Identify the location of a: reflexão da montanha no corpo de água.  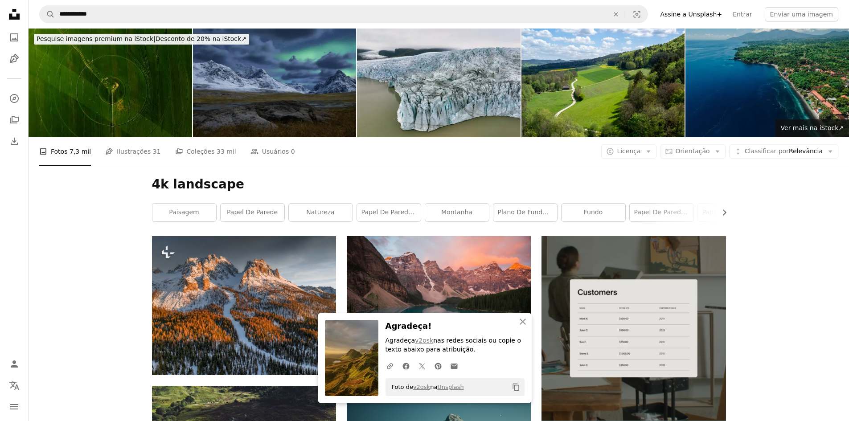
(439, 298).